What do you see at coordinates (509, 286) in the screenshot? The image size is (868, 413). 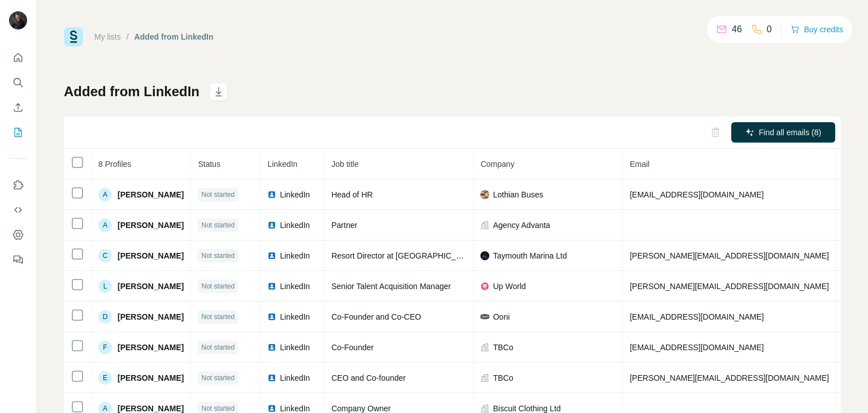 I see `span: Up World` at bounding box center [509, 286].